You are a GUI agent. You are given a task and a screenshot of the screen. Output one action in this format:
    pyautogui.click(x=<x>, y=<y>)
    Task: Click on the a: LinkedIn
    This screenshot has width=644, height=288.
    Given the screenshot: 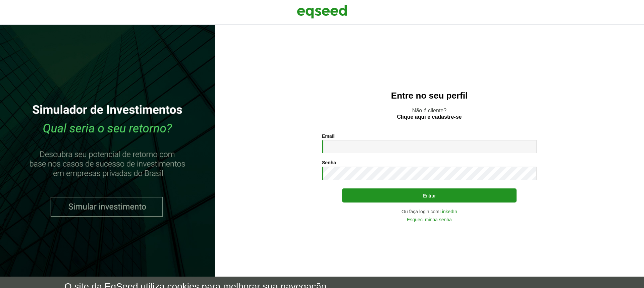 What is the action you would take?
    pyautogui.click(x=448, y=211)
    